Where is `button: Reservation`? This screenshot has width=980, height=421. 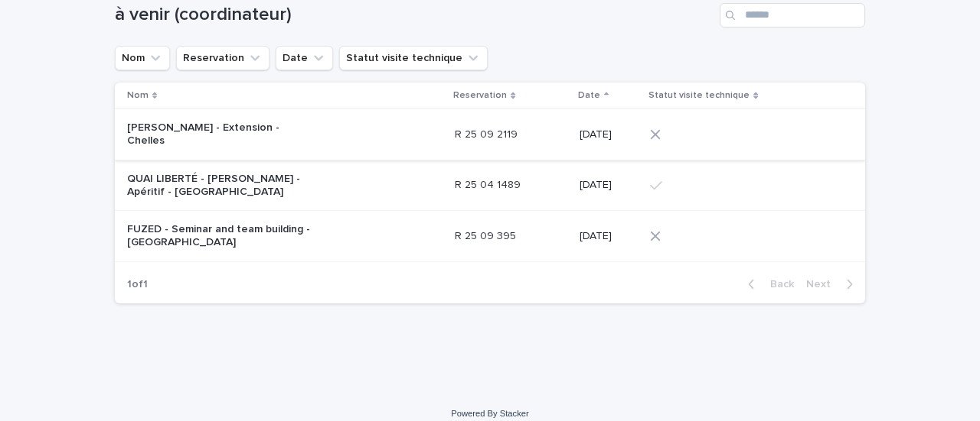 button: Reservation is located at coordinates (222, 58).